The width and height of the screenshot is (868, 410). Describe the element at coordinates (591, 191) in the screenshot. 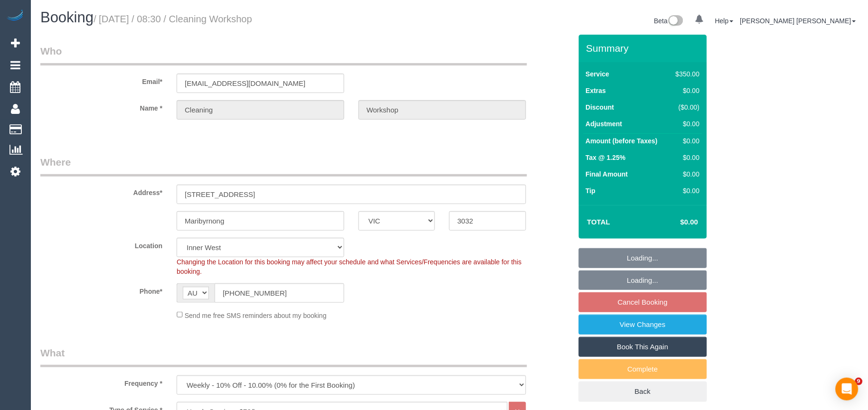

I see `label: Tip` at that location.